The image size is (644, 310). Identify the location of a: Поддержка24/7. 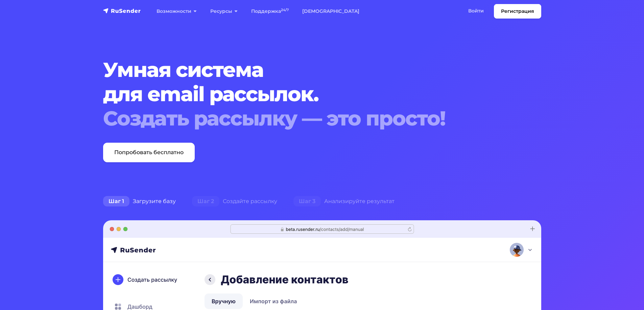
(270, 11).